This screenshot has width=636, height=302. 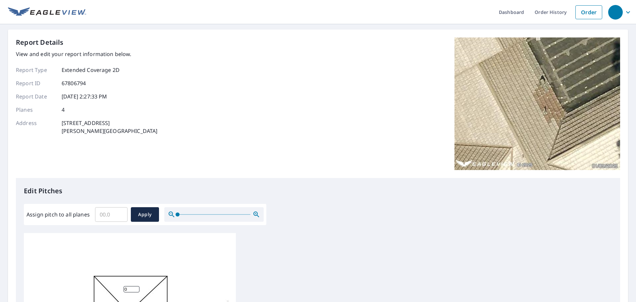 What do you see at coordinates (318, 191) in the screenshot?
I see `p: Edit Pitches` at bounding box center [318, 191].